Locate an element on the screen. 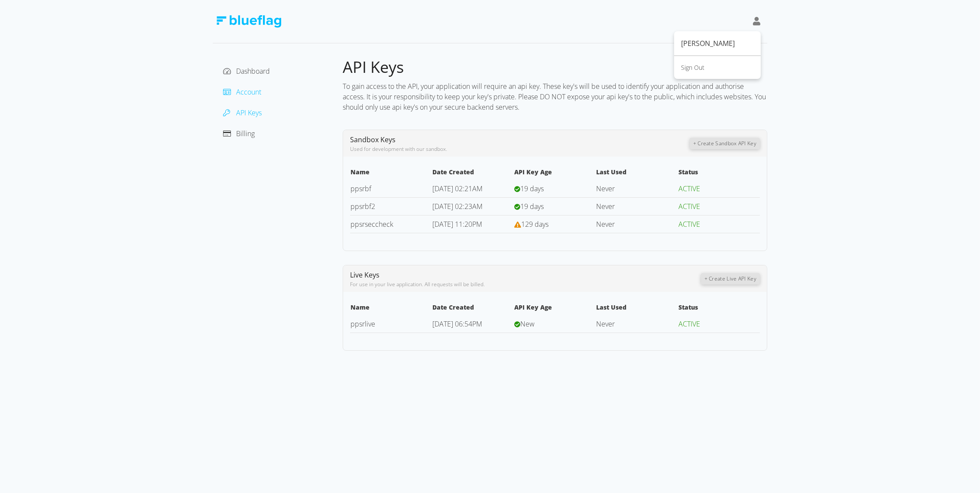 The image size is (980, 493). a: API Keys is located at coordinates (242, 112).